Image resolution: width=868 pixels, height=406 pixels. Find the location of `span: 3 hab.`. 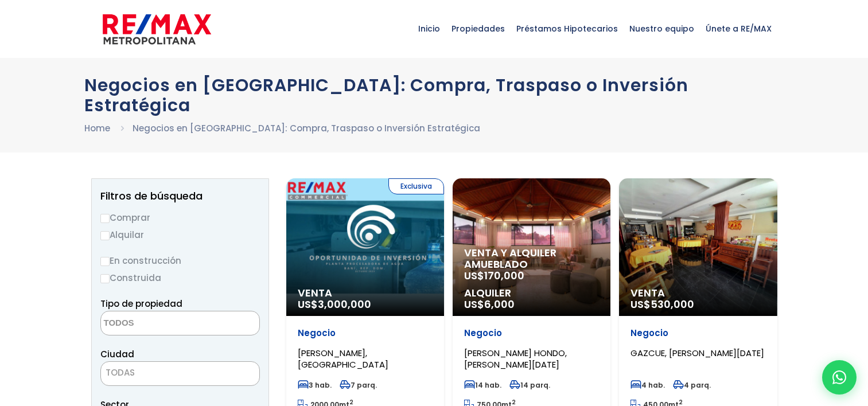

span: 3 hab. is located at coordinates (314, 385).